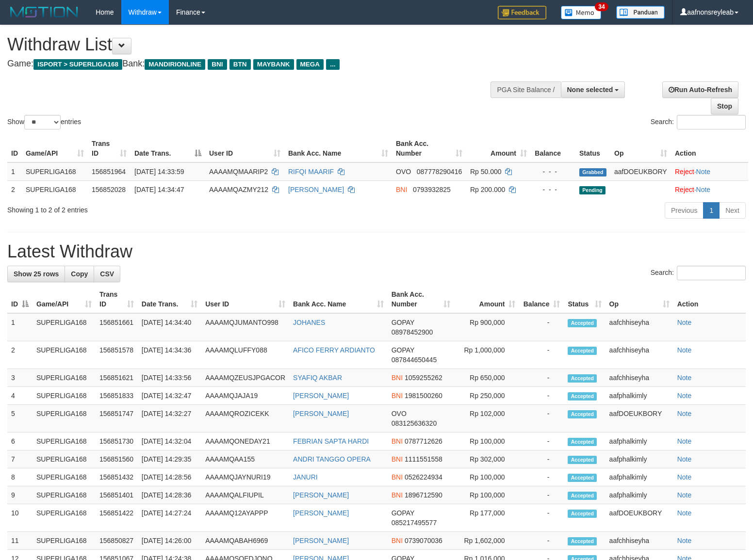 The height and width of the screenshot is (560, 753). Describe the element at coordinates (581, 13) in the screenshot. I see `img: Button%20Memo.svg` at that location.